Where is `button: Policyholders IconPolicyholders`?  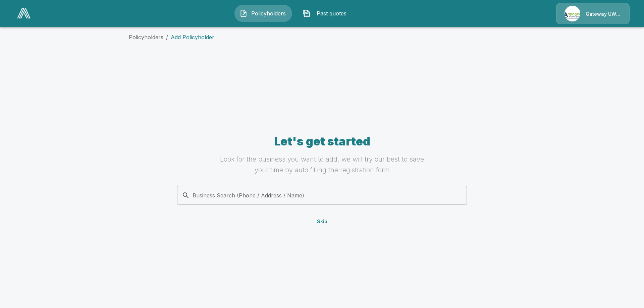
button: Policyholders IconPolicyholders is located at coordinates (263, 14).